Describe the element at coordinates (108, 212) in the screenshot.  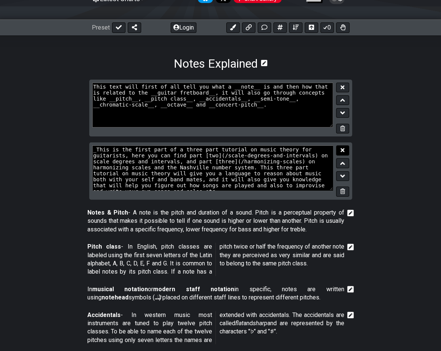
I see `strong: Notes & Pitch` at that location.